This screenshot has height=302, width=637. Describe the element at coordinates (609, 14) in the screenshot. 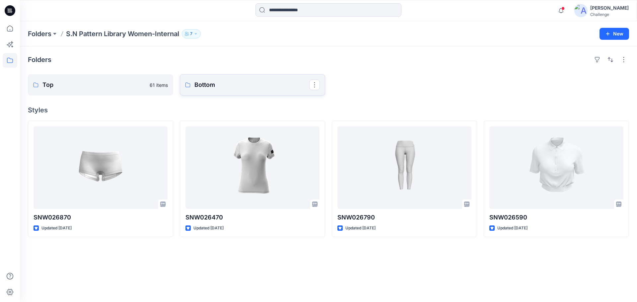

I see `div: Challenge` at that location.